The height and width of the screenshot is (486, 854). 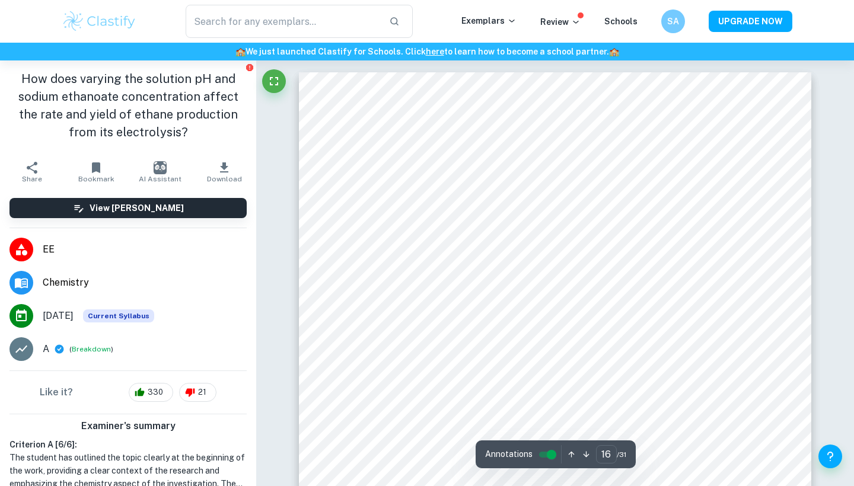 I want to click on span: Share, so click(x=32, y=179).